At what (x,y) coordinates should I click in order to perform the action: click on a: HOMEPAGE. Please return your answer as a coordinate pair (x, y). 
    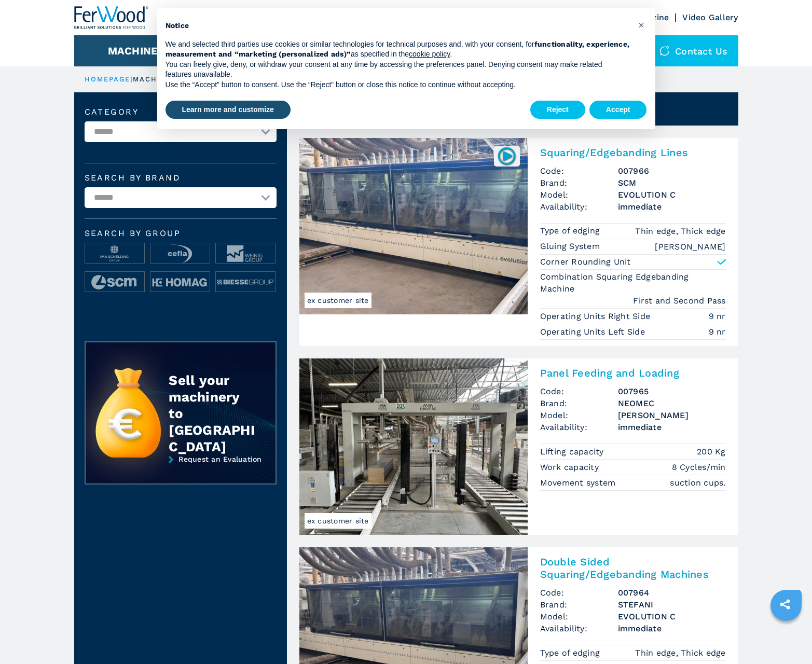
    Looking at the image, I should click on (107, 79).